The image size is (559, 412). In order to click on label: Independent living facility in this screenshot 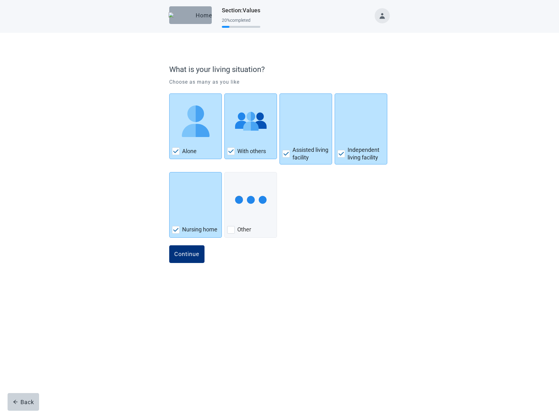, I will do `click(366, 154)`.